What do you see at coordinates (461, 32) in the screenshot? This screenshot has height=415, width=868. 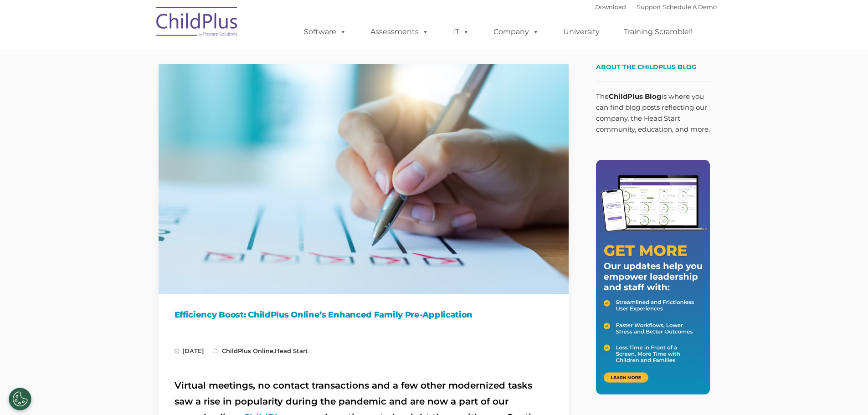 I see `a: IT` at bounding box center [461, 32].